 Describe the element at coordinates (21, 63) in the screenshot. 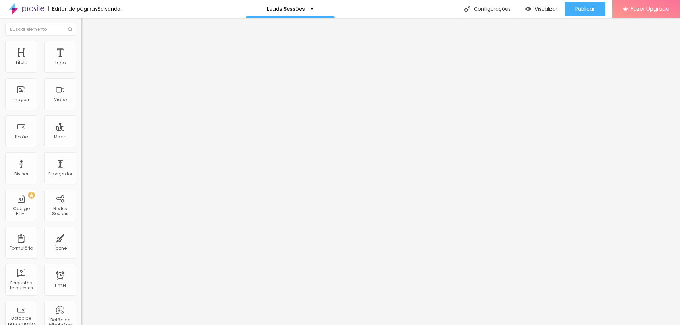

I see `div: Título` at that location.